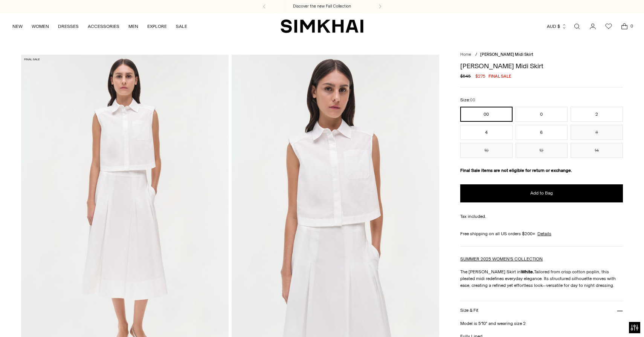 The height and width of the screenshot is (337, 644). Describe the element at coordinates (542, 193) in the screenshot. I see `span: Add to Bag` at that location.